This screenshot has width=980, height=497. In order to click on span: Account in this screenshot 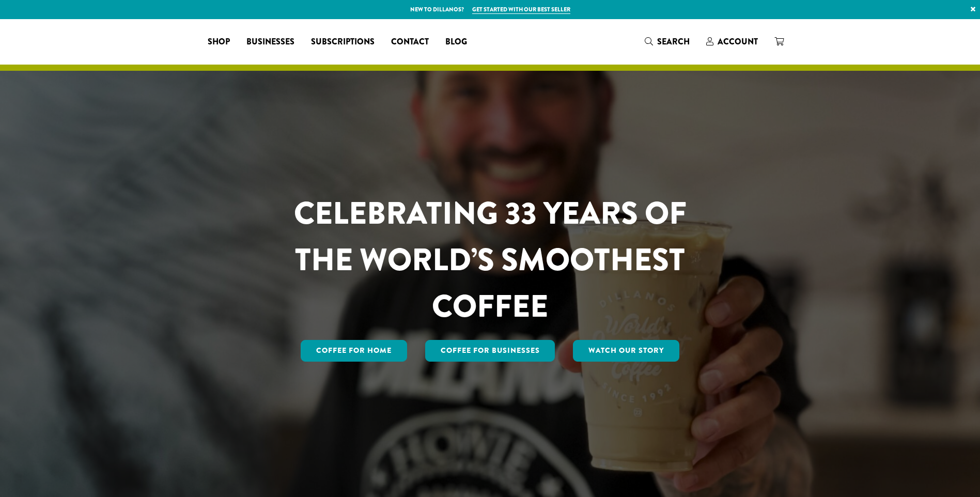, I will do `click(738, 41)`.